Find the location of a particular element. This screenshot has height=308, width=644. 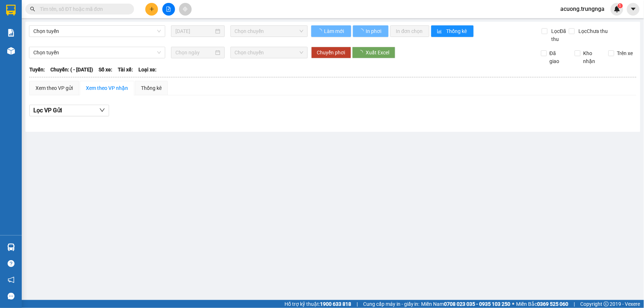

span: 1 is located at coordinates (620, 6).